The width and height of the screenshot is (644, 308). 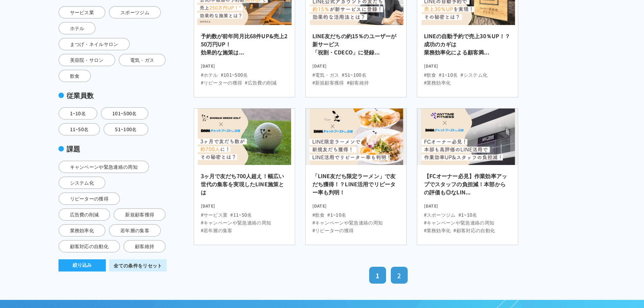 What do you see at coordinates (234, 74) in the screenshot?
I see `li: #101~500名` at bounding box center [234, 74].